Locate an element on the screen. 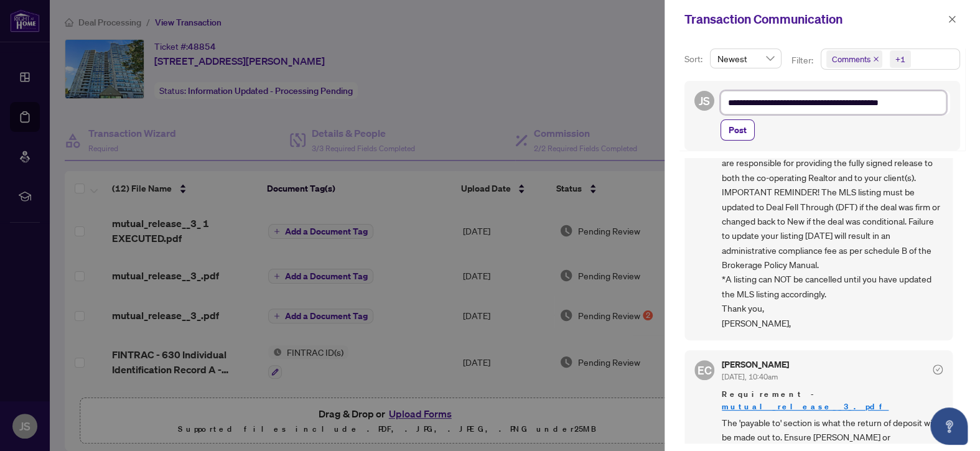 This screenshot has height=451, width=980. button: Open asap is located at coordinates (949, 426).